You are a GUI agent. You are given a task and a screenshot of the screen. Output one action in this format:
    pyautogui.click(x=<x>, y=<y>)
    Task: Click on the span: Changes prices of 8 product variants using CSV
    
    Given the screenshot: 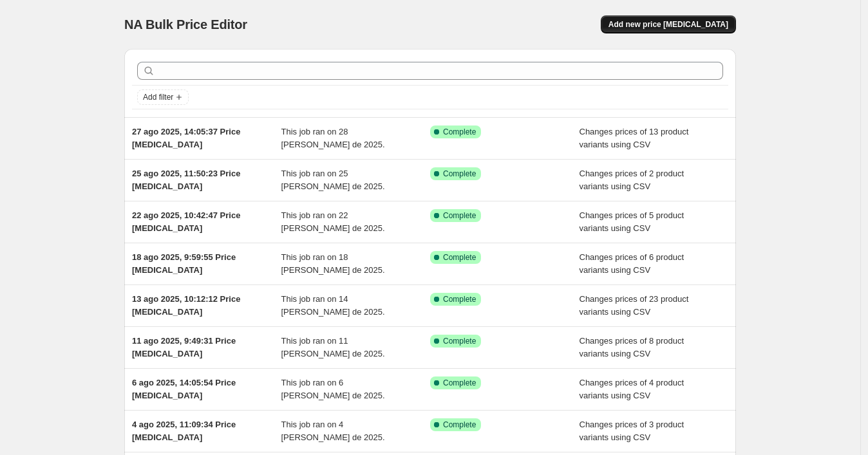 What is the action you would take?
    pyautogui.click(x=631, y=347)
    